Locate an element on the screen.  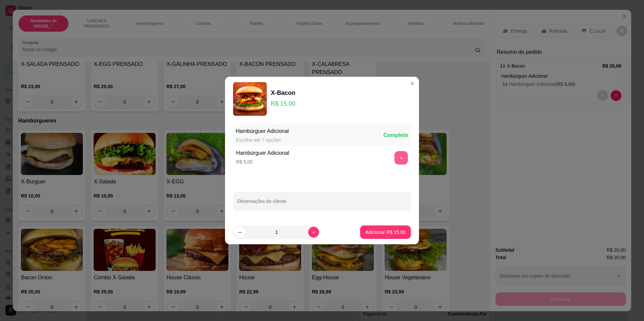
button: increase-product-quantity is located at coordinates (314, 233).